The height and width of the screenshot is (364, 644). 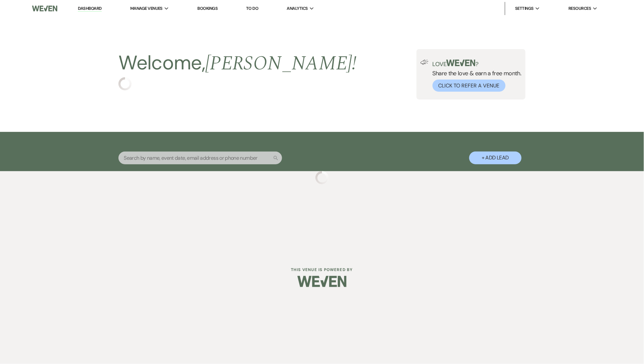 I want to click on img: loud-speaker-illustration.svg, so click(x=424, y=63).